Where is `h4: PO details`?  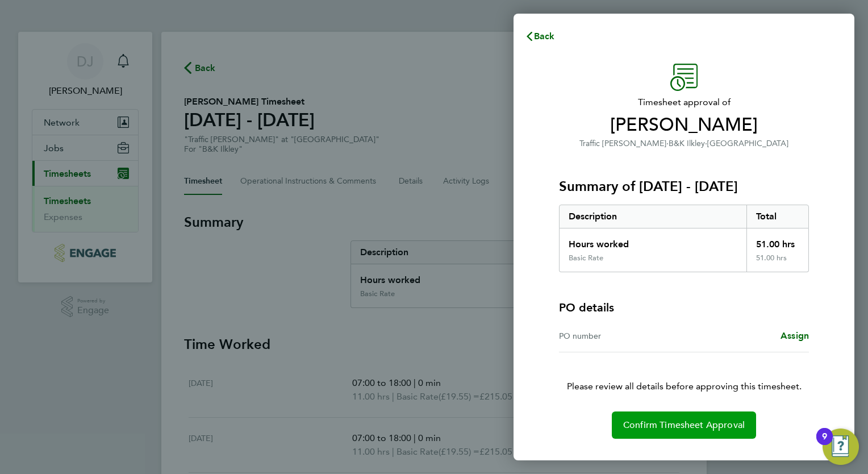
h4: PO details is located at coordinates (587, 307).